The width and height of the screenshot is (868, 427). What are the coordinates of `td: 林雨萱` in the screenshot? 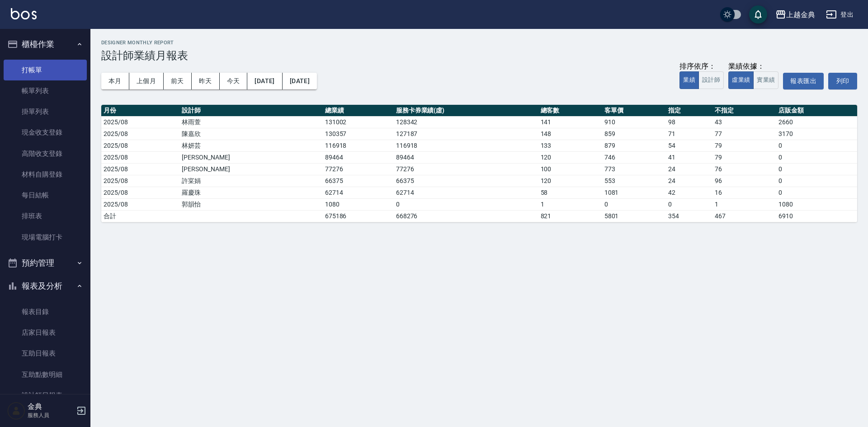 It's located at (251, 122).